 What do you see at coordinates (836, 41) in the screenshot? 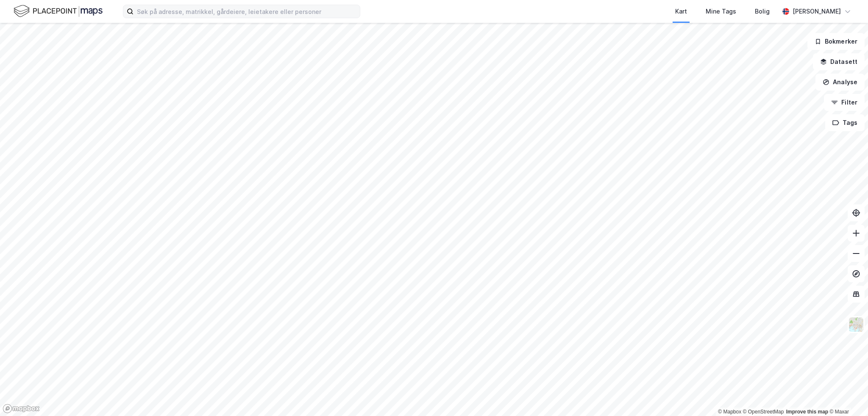
I see `button: Bokmerker` at bounding box center [836, 41].